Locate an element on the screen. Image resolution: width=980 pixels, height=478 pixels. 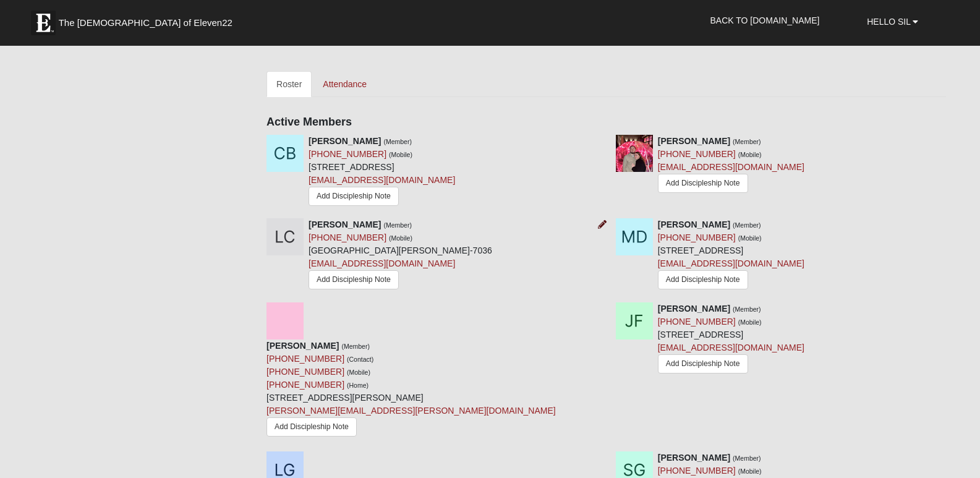
span: Hello Sil is located at coordinates (889, 22).